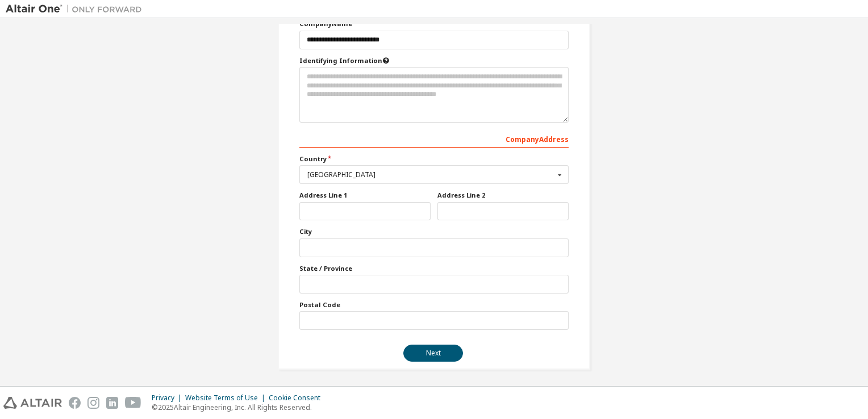 The image size is (868, 419). I want to click on img: youtube.svg, so click(133, 402).